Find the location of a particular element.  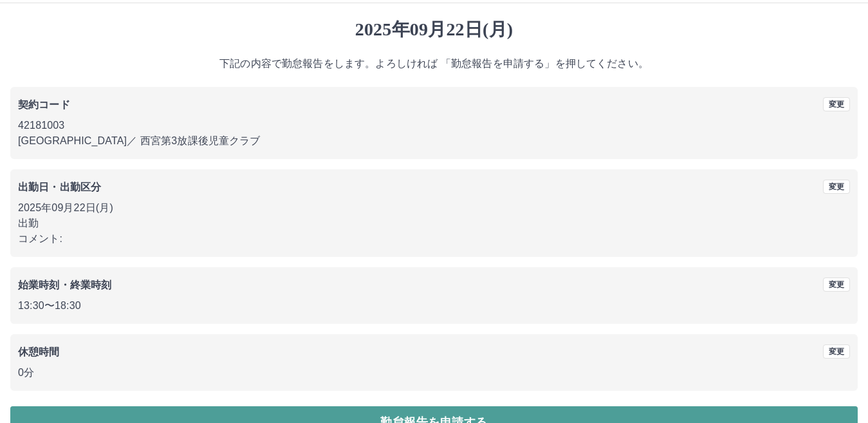

b: 出勤日・出勤区分 is located at coordinates (59, 187).